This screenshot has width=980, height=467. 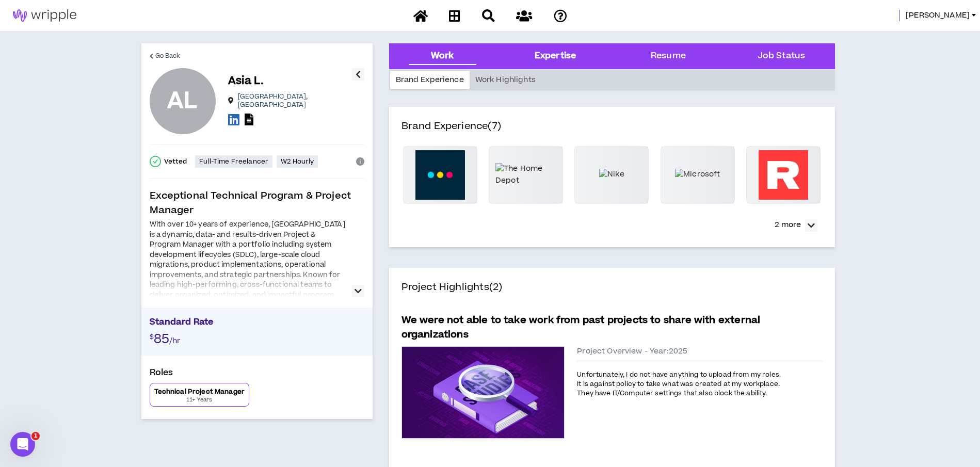 What do you see at coordinates (183, 101) in the screenshot?
I see `div: Asia L.` at bounding box center [183, 101].